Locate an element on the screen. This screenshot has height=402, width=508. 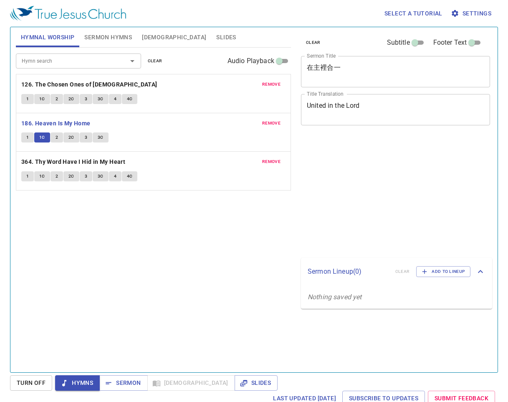
span: Hymnal Worship is located at coordinates (48, 37).